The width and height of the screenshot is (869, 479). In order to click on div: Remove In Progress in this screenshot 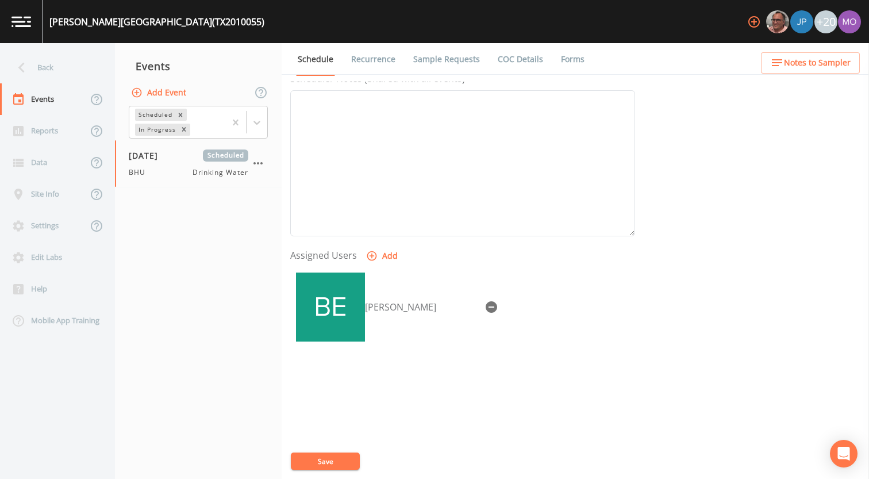, I will do `click(184, 129)`.